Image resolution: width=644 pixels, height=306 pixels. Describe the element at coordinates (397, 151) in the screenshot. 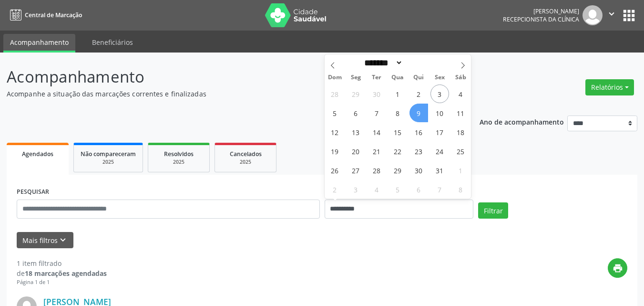

I see `span: Outubro 22, 2025` at that location.